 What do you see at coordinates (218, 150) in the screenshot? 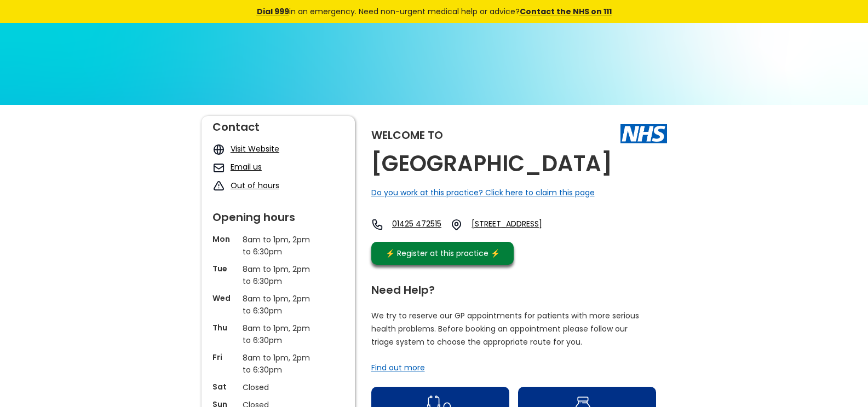
I see `img: globe icon` at bounding box center [218, 150].